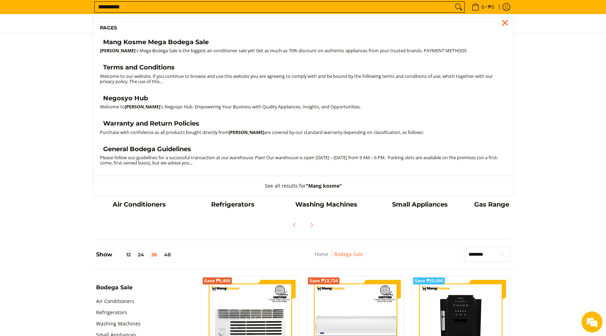 The image size is (606, 336). What do you see at coordinates (123, 12) in the screenshot?
I see `div: Minimize live chat window` at bounding box center [123, 12].